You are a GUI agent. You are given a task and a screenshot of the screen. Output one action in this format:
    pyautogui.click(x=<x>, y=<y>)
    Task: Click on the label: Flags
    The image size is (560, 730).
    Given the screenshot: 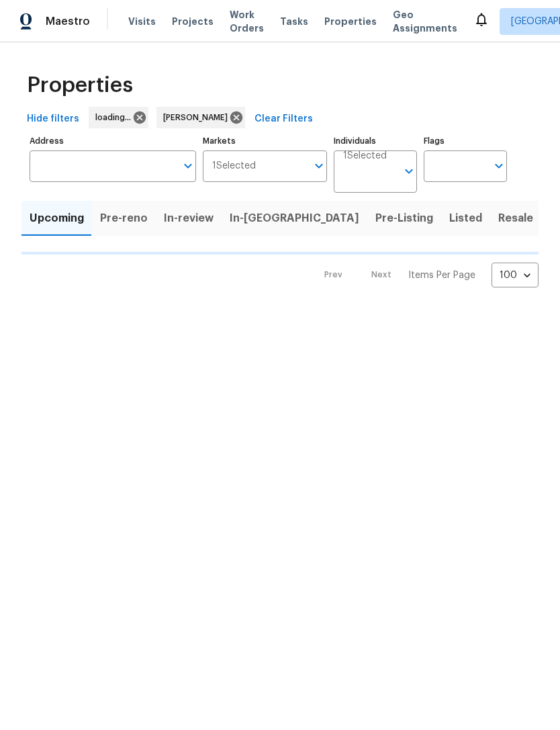 What is the action you would take?
    pyautogui.click(x=466, y=141)
    